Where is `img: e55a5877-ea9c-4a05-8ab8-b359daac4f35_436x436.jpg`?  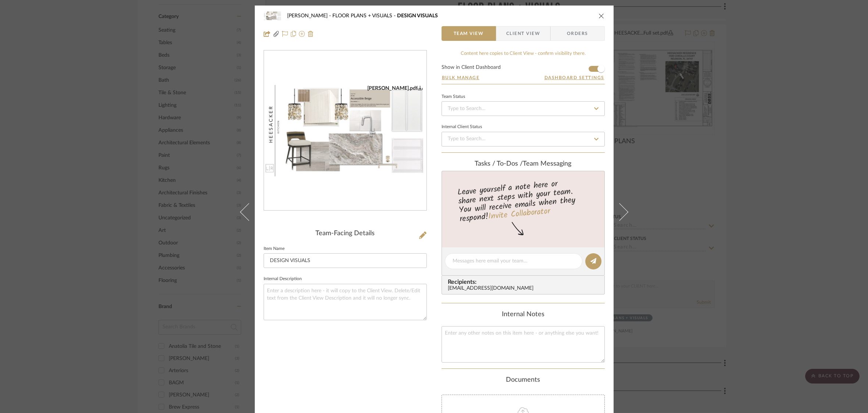 img: e55a5877-ea9c-4a05-8ab8-b359daac4f35_436x436.jpg is located at coordinates (345, 131).